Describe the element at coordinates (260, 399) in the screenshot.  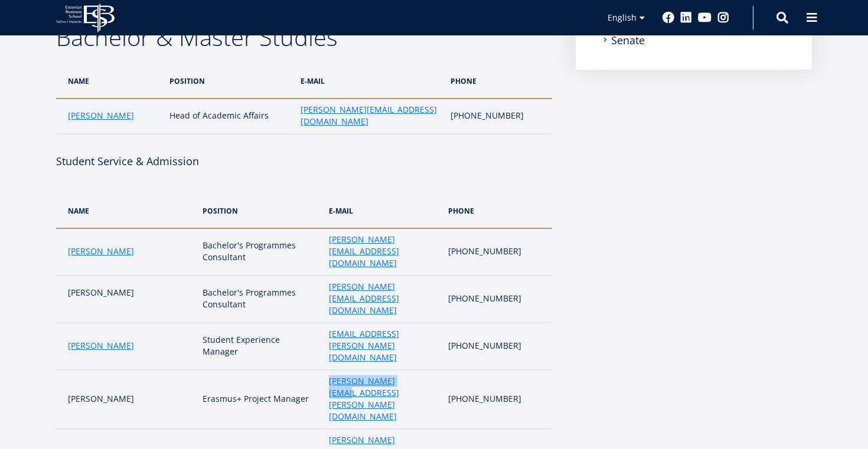
I see `td: Erasmus+ Project Manager` at that location.